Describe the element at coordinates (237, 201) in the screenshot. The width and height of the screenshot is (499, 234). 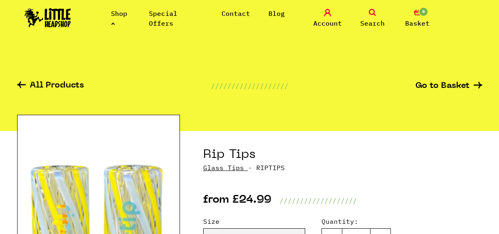
I see `p: from £24.99` at that location.